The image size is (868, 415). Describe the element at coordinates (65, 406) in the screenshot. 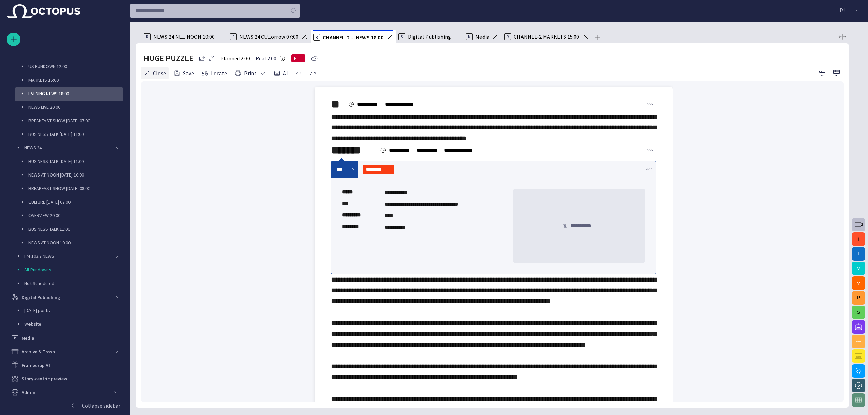

I see `button: Collapse sidebar` at that location.